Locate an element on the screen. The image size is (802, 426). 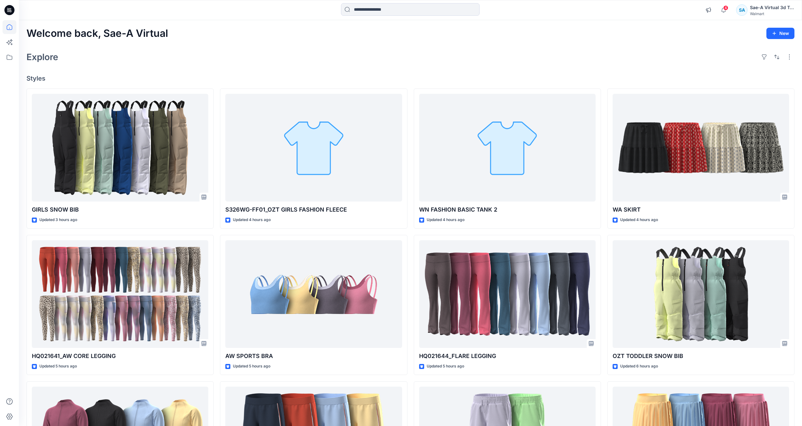
div: SA is located at coordinates (742, 10).